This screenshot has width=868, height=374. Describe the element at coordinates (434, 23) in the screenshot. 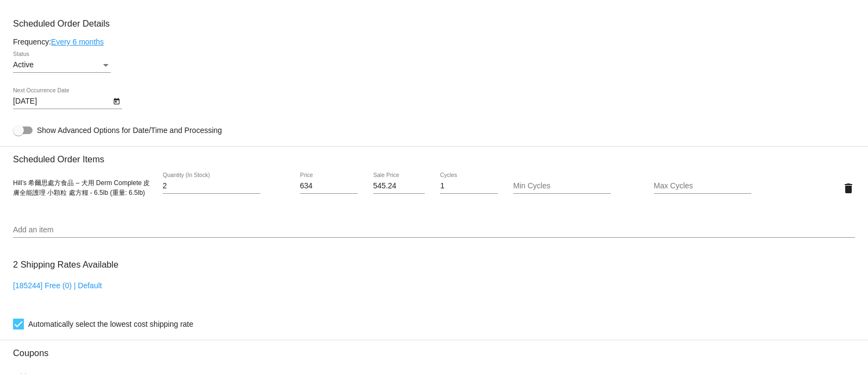

I see `h3: Scheduled Order Details` at that location.